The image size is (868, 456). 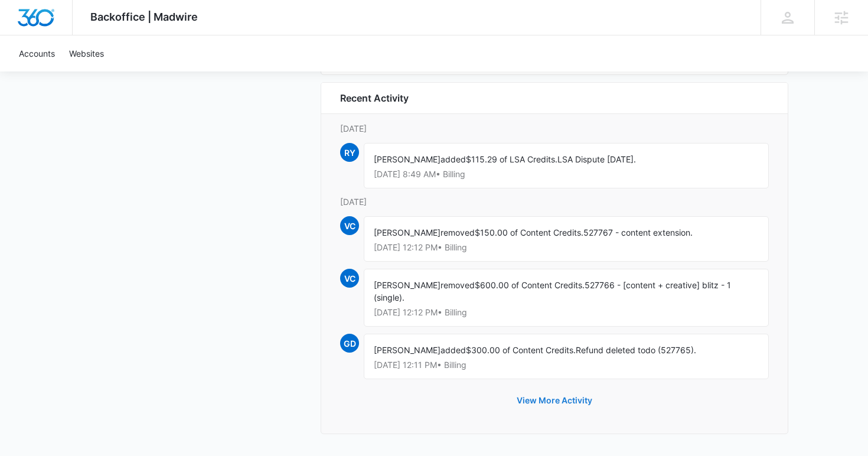 What do you see at coordinates (521, 350) in the screenshot?
I see `span: $300.00 of Content Credits.` at bounding box center [521, 350].